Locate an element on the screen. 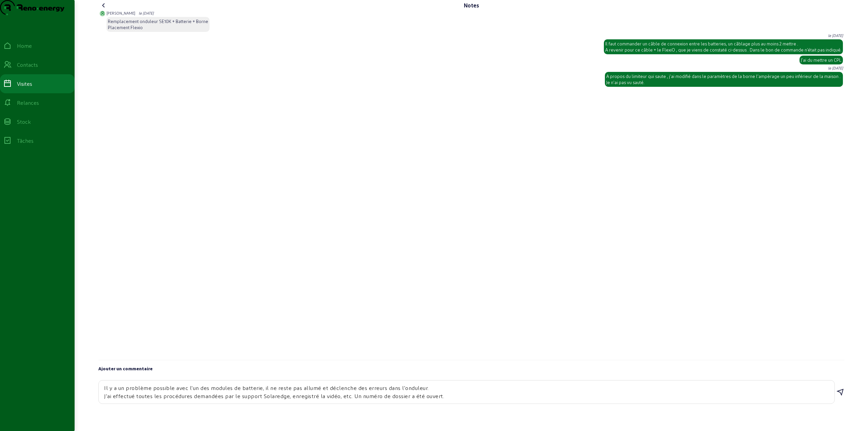  div: Visites is located at coordinates (24, 84).